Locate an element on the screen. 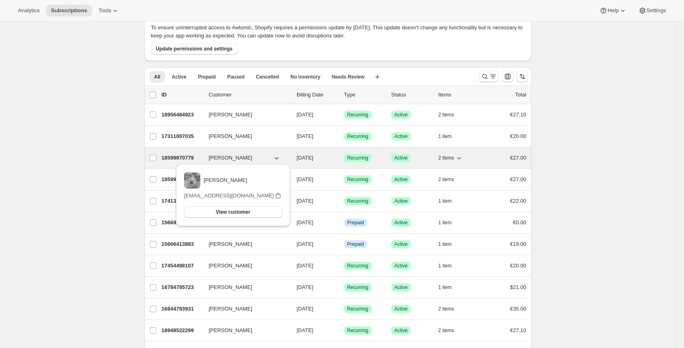 The image size is (684, 348). span: Tools is located at coordinates (105, 11).